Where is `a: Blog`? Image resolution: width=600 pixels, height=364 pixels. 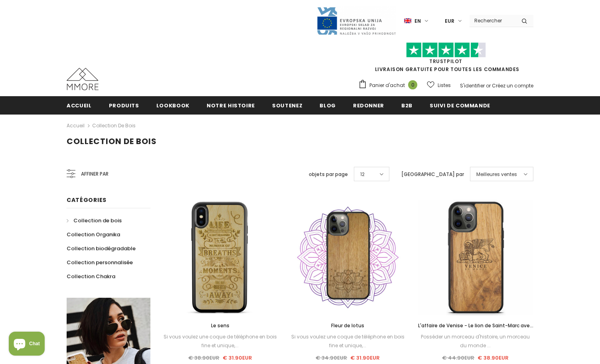 a: Blog is located at coordinates (327, 105).